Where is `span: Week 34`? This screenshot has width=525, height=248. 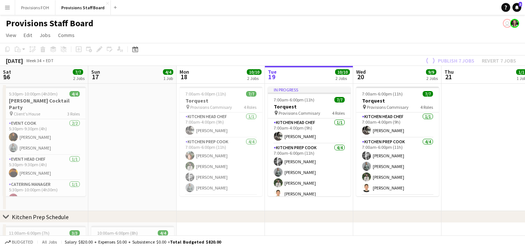 span: Week 34 is located at coordinates (34, 60).